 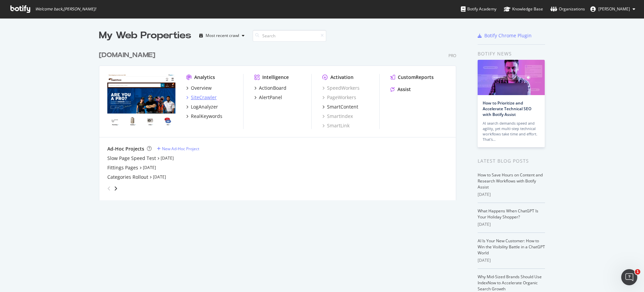 What do you see at coordinates (141, 101) in the screenshot?
I see `img: www.supplyhouse.com` at bounding box center [141, 101].